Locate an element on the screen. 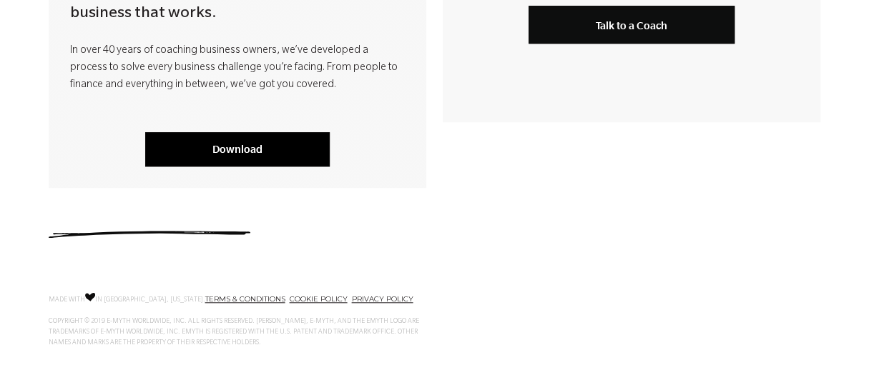  span: Talk to a Coach is located at coordinates (631, 25).